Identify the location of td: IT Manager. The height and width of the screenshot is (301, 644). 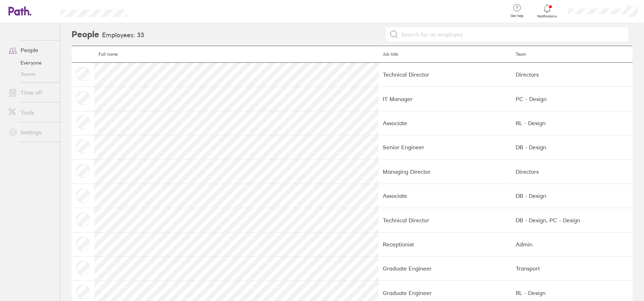
(445, 99).